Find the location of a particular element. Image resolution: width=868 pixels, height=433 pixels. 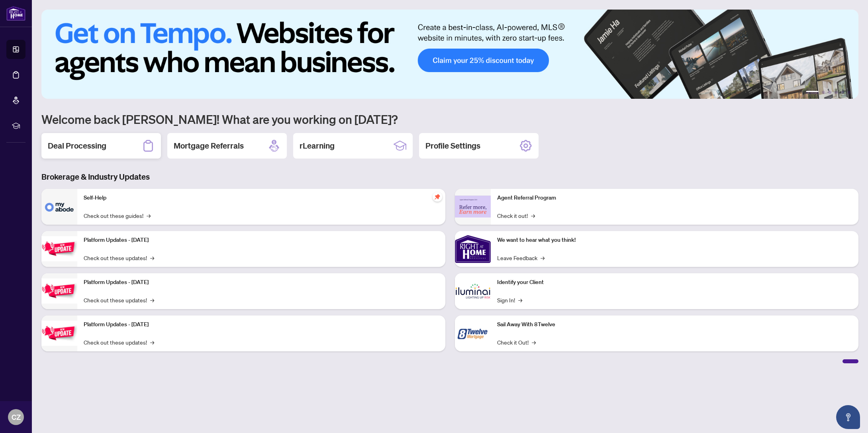

button: 4 is located at coordinates (836, 93).